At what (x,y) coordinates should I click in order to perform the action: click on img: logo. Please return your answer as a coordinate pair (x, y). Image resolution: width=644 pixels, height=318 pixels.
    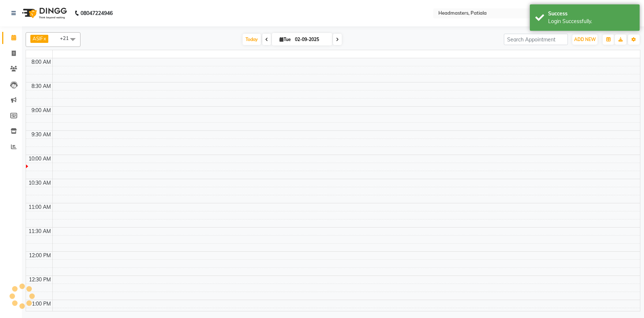
    Looking at the image, I should click on (44, 13).